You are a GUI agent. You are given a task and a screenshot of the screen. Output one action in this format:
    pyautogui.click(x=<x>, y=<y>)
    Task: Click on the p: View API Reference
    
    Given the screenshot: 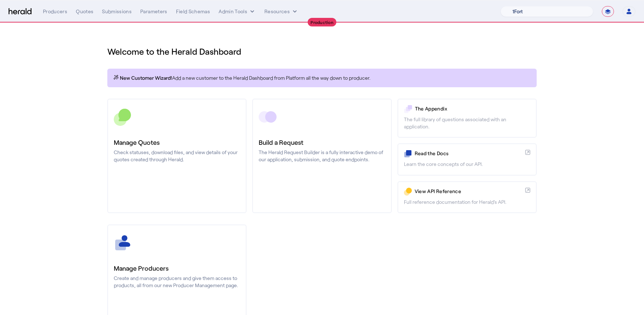 What is the action you would take?
    pyautogui.click(x=469, y=191)
    